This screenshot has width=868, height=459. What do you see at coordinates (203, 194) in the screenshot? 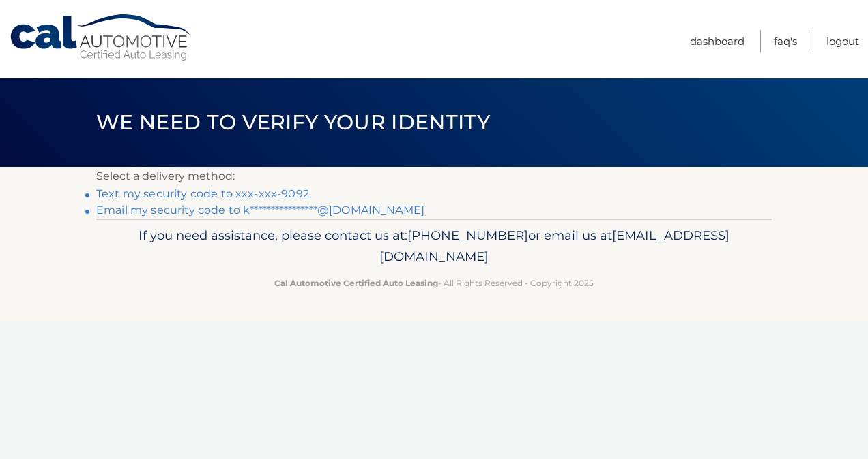
I see `a: Text my security code to xxx-xxx-9092` at bounding box center [203, 194].